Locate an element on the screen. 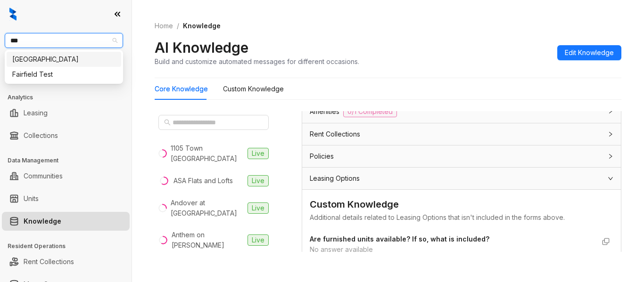 This screenshot has width=644, height=282. div: Leasing Options is located at coordinates (462, 179).